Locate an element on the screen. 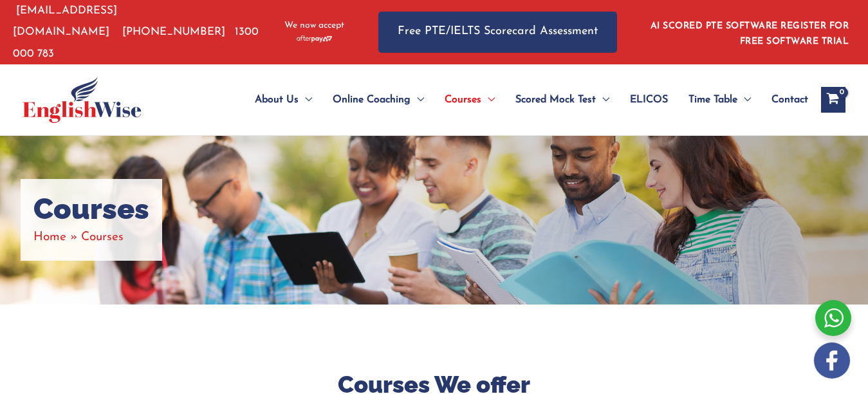 The width and height of the screenshot is (868, 394). span: Contact is located at coordinates (789, 100).